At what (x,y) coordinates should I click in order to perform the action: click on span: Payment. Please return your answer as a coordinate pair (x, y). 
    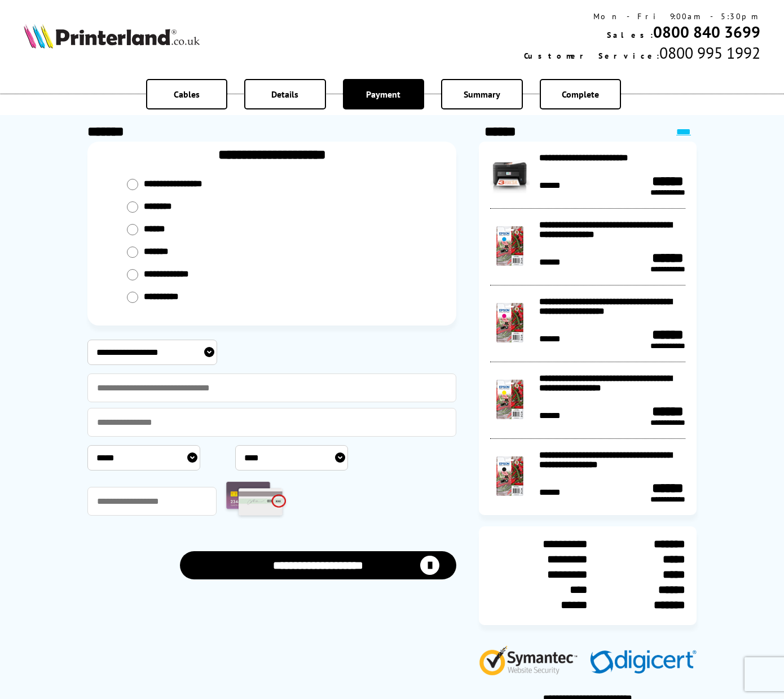
    Looking at the image, I should click on (383, 94).